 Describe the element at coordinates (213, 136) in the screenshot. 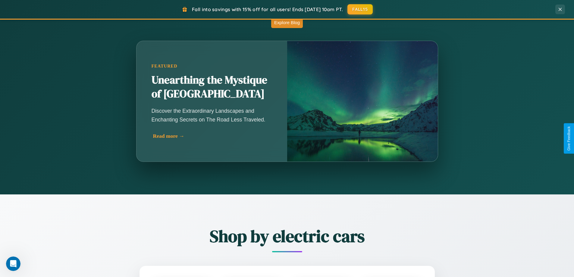

I see `div: Read more →` at that location.